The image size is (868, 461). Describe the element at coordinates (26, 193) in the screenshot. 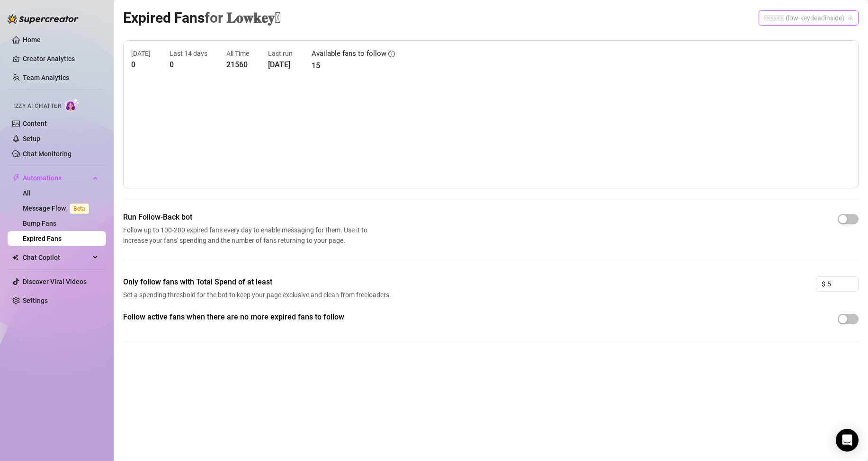

I see `a: All` at that location.